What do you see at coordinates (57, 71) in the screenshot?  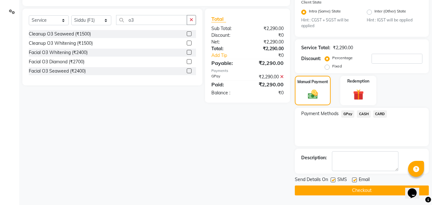 I see `div: Facial O3 Seaweed (₹2400)` at bounding box center [57, 71].